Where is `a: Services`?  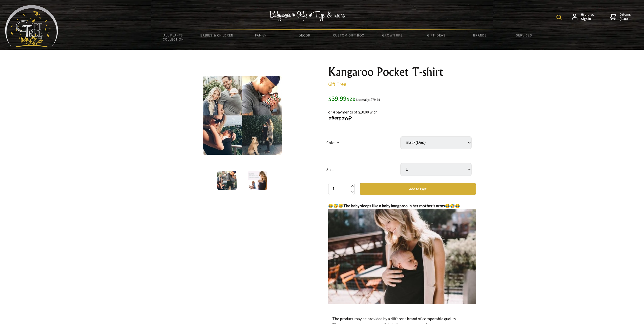
a: Services is located at coordinates (524, 35).